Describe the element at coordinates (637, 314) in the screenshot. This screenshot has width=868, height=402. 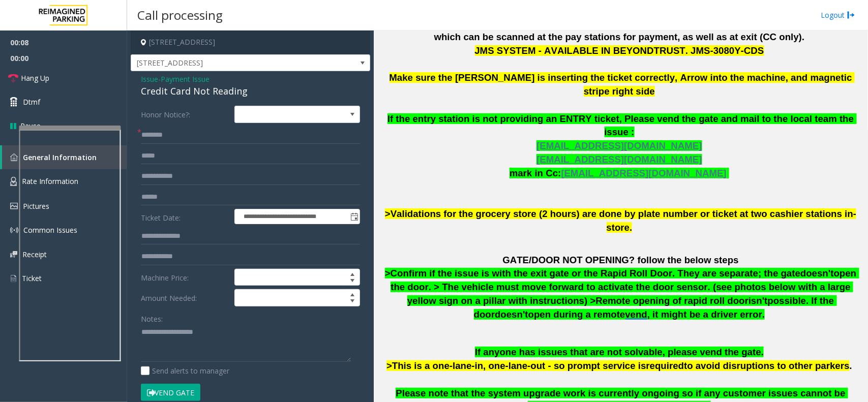
I see `span: vend` at that location.